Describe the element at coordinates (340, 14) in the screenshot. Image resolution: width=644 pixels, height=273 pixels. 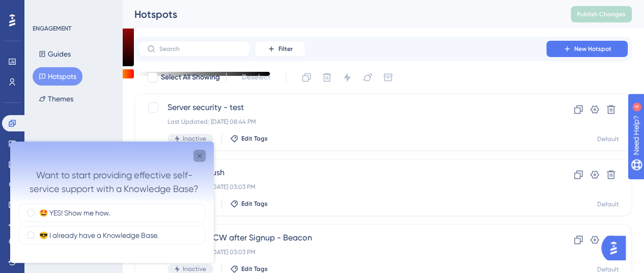
I see `div: Hotspots` at that location.